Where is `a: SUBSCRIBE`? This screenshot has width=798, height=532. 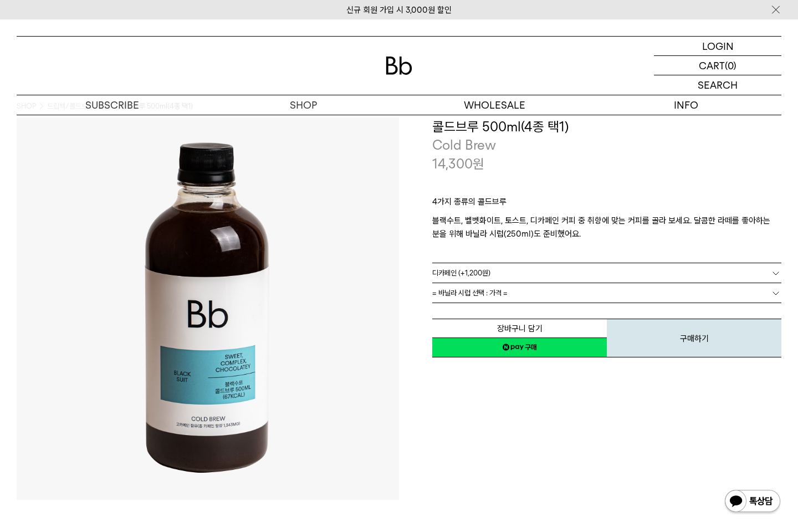 a: SUBSCRIBE is located at coordinates (112, 105).